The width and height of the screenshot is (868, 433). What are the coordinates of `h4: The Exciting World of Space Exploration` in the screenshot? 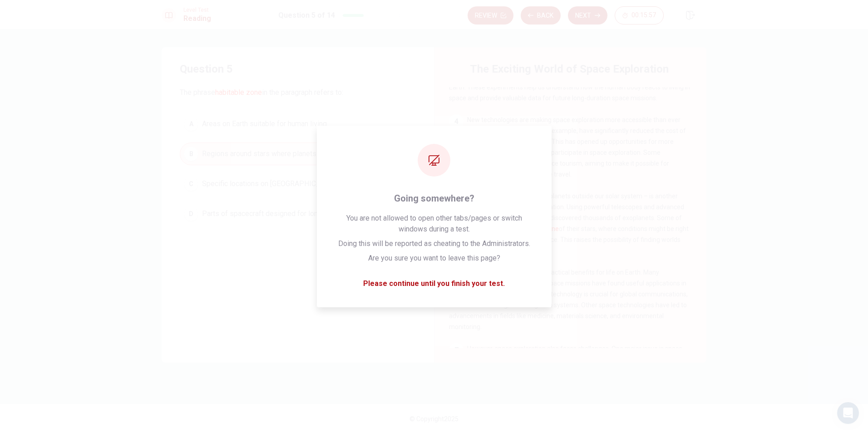 It's located at (569, 69).